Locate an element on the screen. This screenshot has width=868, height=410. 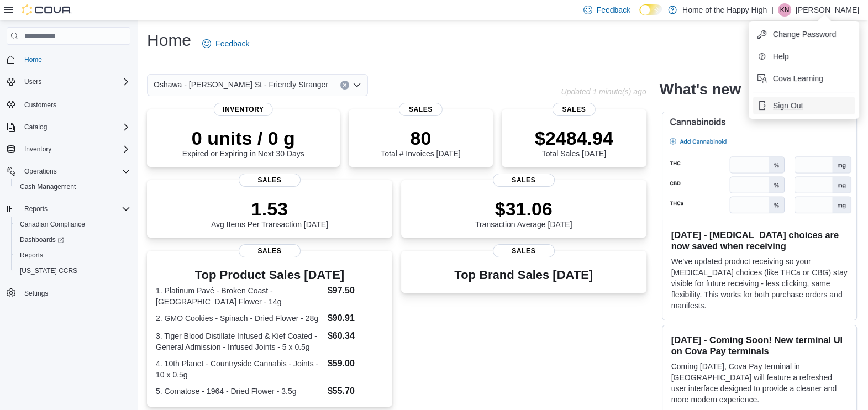
span: Sign Out is located at coordinates (788, 106).